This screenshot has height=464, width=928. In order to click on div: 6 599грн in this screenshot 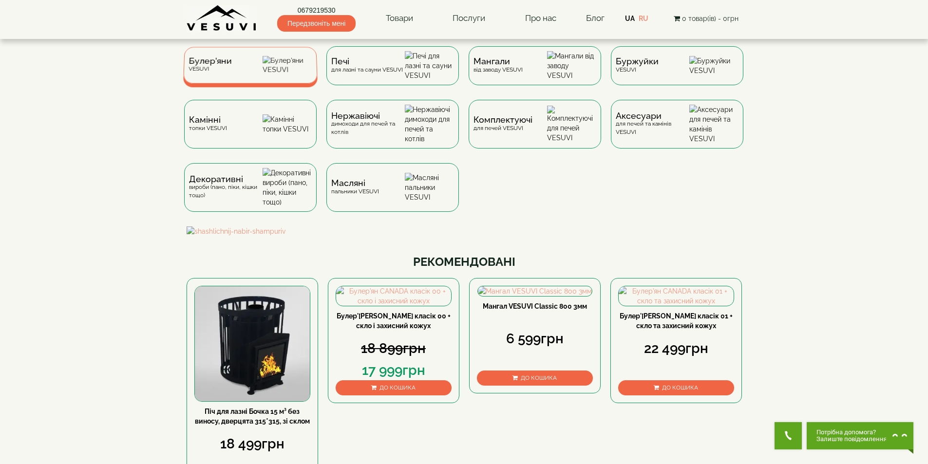, I will do `click(535, 339)`.